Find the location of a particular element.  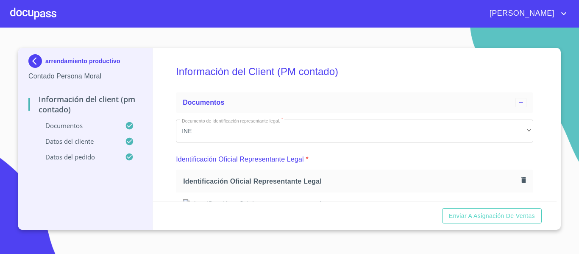

p: Contado Persona Moral is located at coordinates (85, 76).